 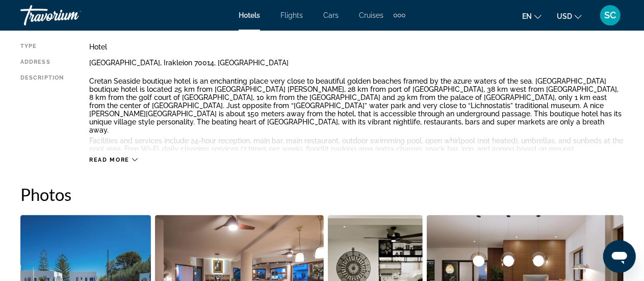 I want to click on span: USD, so click(x=565, y=16).